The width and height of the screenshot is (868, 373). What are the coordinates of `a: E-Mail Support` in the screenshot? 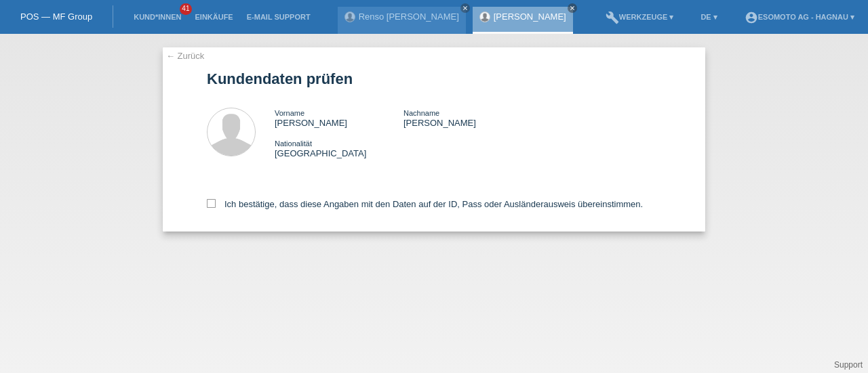 It's located at (279, 17).